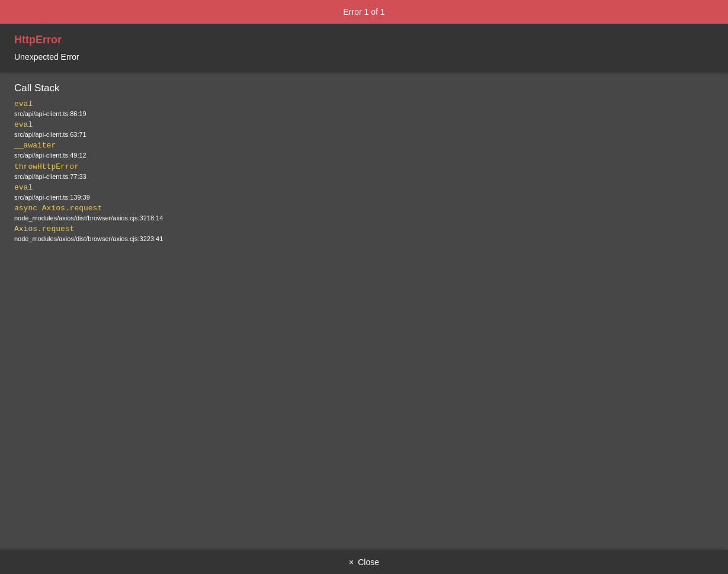 The width and height of the screenshot is (728, 574). I want to click on div: src/api/api-client.ts:86:19, so click(363, 114).